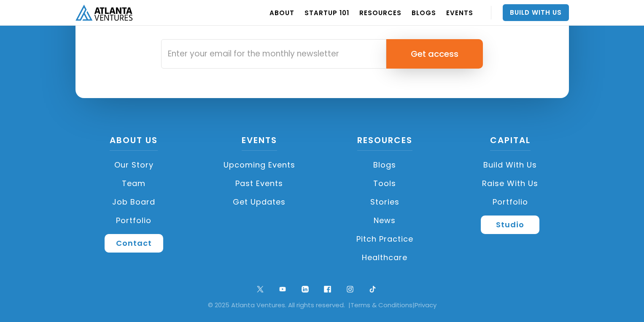 This screenshot has width=644, height=322. What do you see at coordinates (424, 13) in the screenshot?
I see `a: BLOGS` at bounding box center [424, 13].